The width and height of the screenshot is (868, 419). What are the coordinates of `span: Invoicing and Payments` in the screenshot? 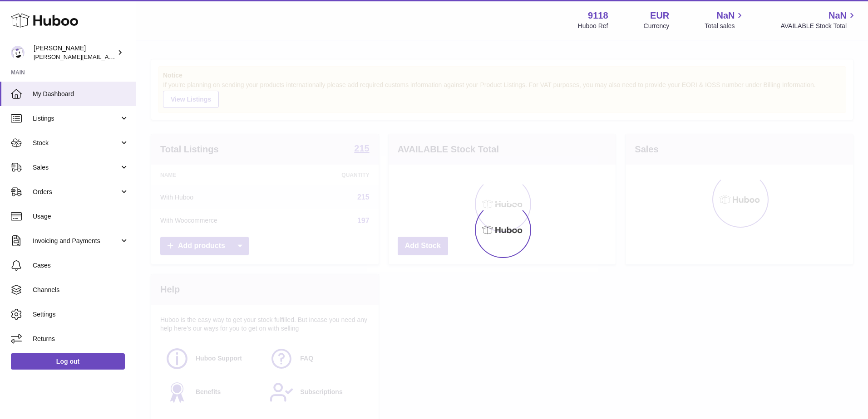 It's located at (75, 241).